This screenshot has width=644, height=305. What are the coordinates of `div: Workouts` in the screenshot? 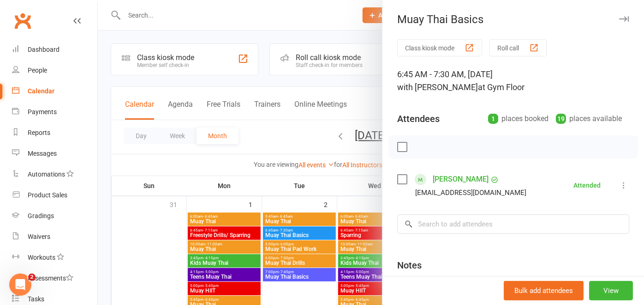 It's located at (41, 257).